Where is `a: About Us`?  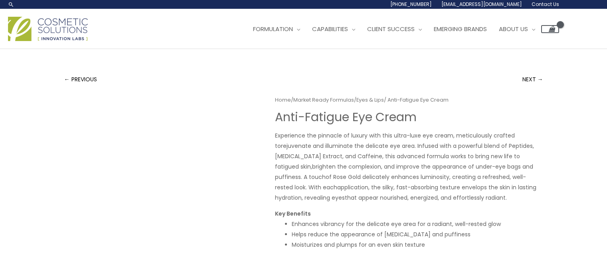 a: About Us is located at coordinates (517, 29).